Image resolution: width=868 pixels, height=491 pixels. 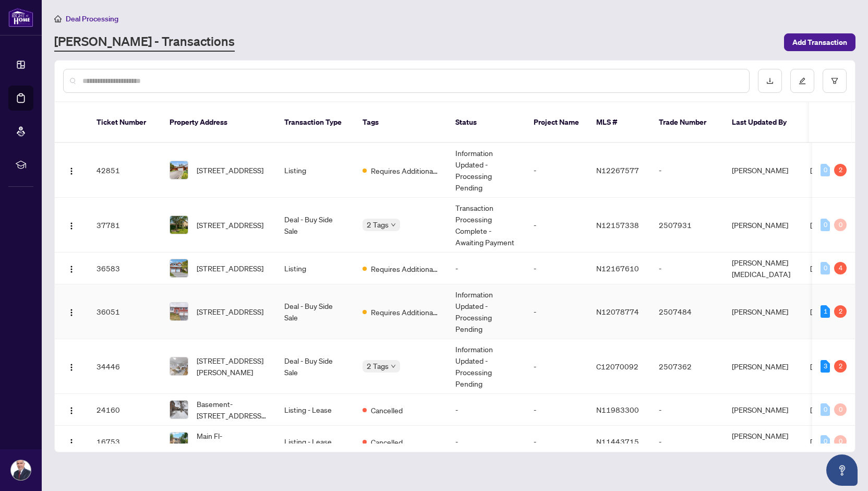 What do you see at coordinates (21, 17) in the screenshot?
I see `img: logo` at bounding box center [21, 17].